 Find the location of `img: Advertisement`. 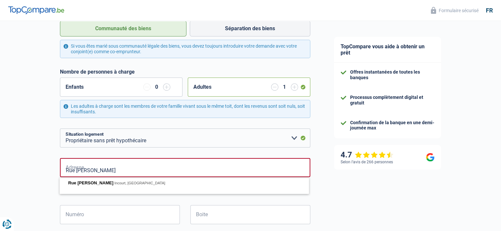

img: Advertisement is located at coordinates (2, 103).